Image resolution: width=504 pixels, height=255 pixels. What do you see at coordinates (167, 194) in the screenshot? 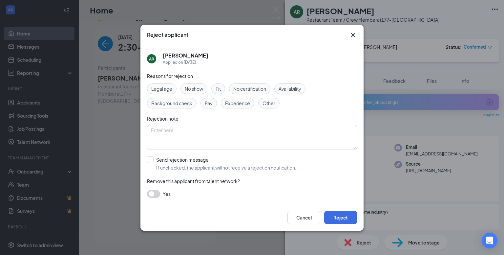
I see `span: Yes` at bounding box center [167, 194].